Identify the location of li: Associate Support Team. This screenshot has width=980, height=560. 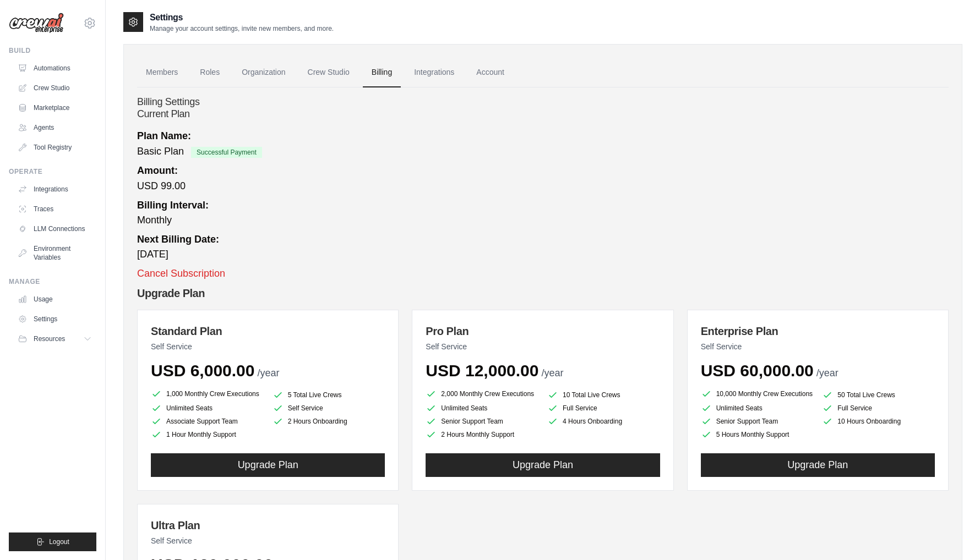
(207, 421).